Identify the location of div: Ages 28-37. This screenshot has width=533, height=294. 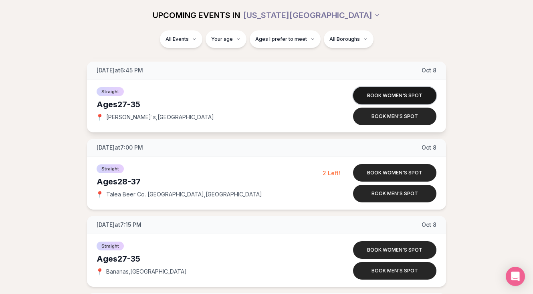
(209, 182).